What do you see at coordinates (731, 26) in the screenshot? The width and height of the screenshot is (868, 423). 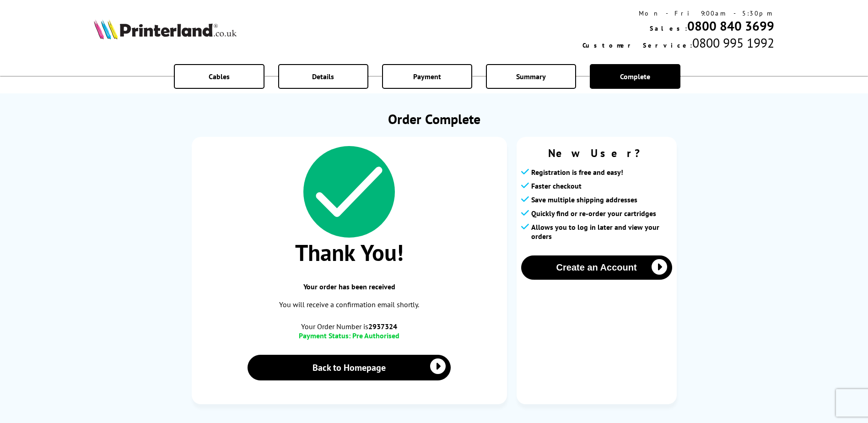 I see `a: 0800 840 3699` at bounding box center [731, 26].